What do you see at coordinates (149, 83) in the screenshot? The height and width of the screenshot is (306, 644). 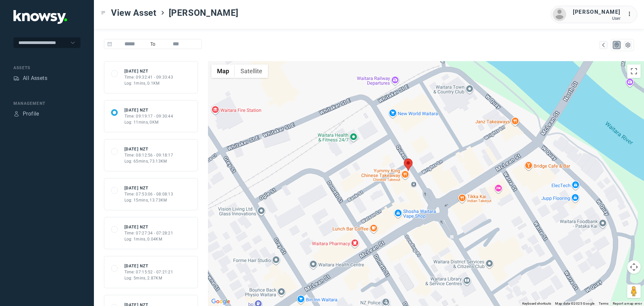 I see `div: Log: 1mins, 0.1KM` at bounding box center [149, 83].